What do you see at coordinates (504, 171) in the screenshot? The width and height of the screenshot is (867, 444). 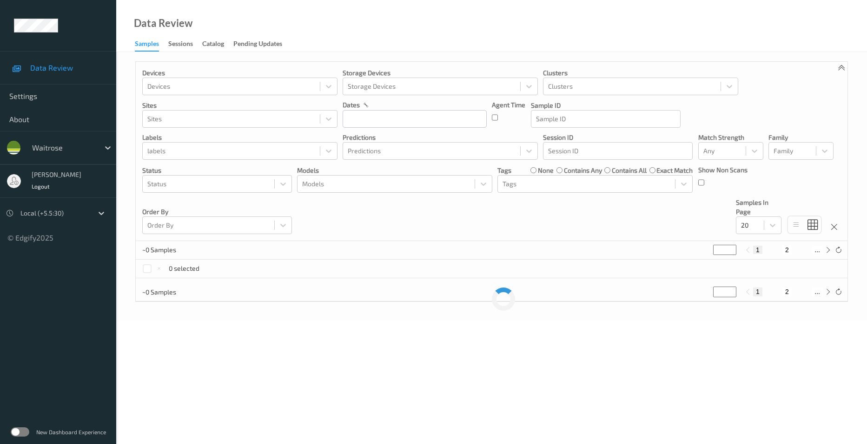 I see `p: Tags` at bounding box center [504, 171].